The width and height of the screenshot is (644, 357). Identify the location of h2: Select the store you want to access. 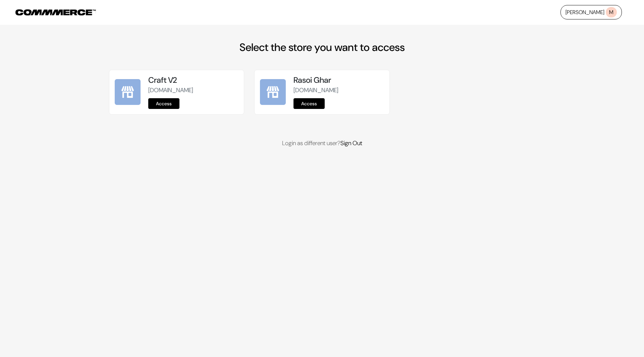
(322, 47).